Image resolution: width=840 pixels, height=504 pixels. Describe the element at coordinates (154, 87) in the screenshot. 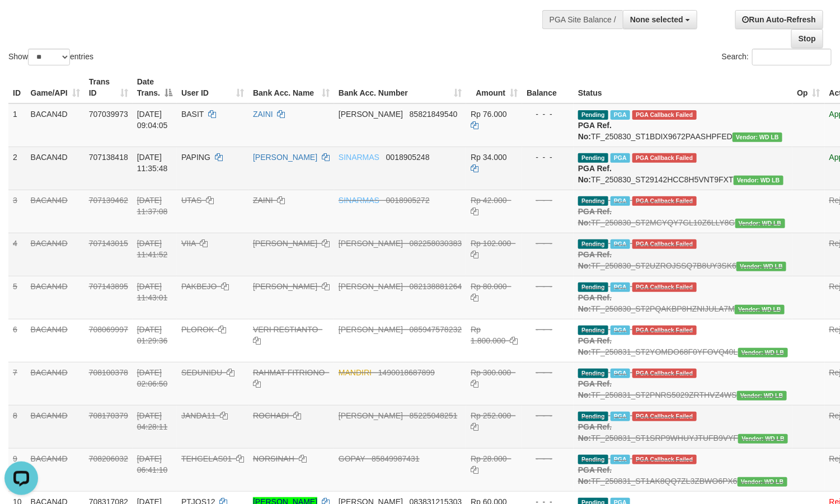

I see `th: Date Trans.: activate to sort column descending` at that location.